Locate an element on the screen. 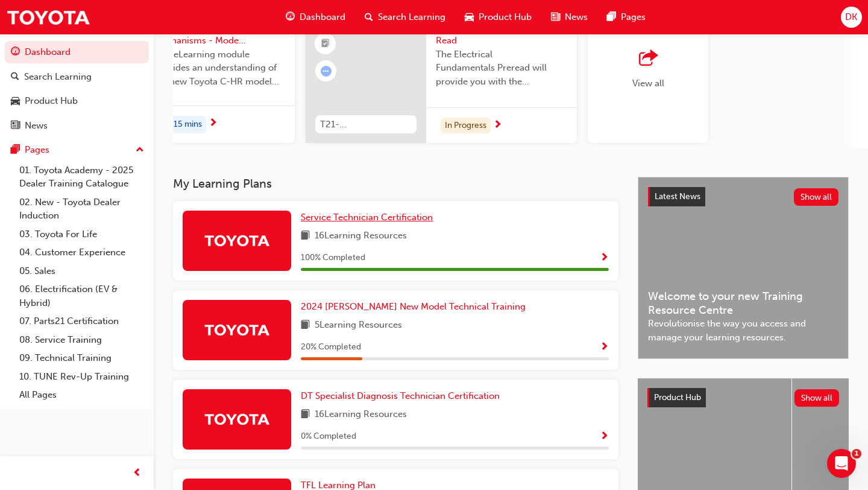 This screenshot has height=490, width=868. span: prev-icon is located at coordinates (137, 473).